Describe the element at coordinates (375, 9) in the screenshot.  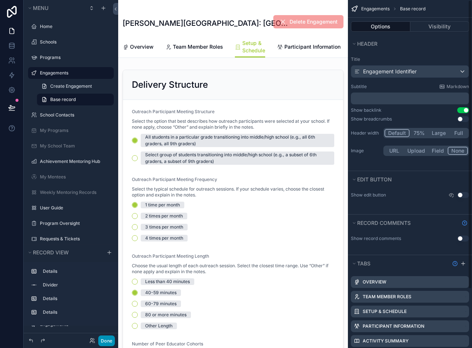
I see `span: Engagements` at that location.